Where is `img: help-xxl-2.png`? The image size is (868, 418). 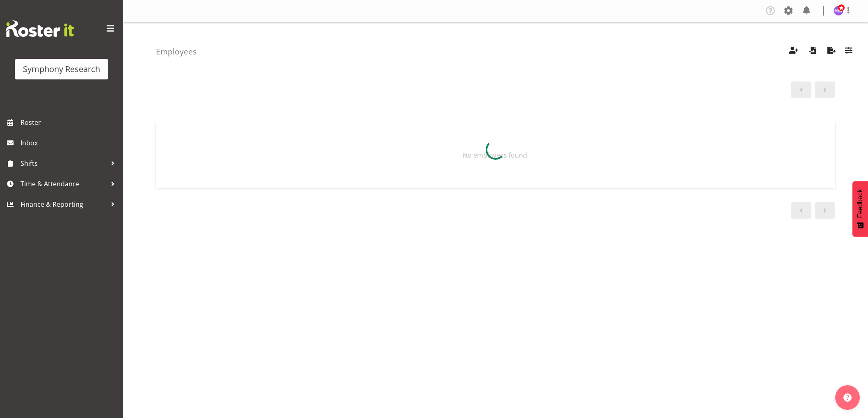
img: help-xxl-2.png is located at coordinates (847, 398).